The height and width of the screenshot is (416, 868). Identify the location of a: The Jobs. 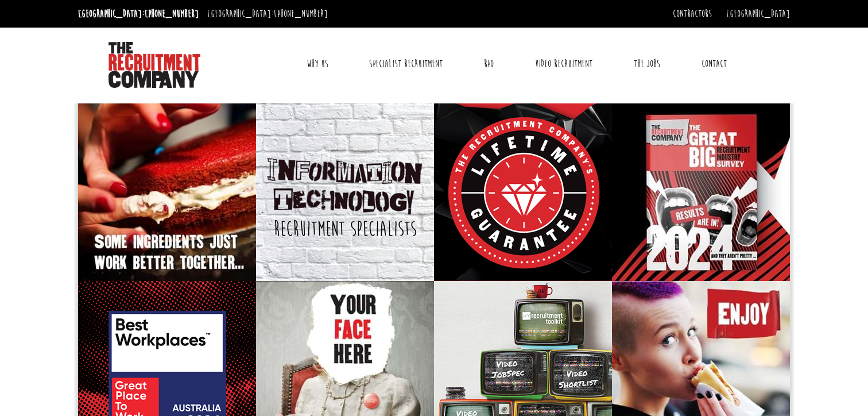
(647, 64).